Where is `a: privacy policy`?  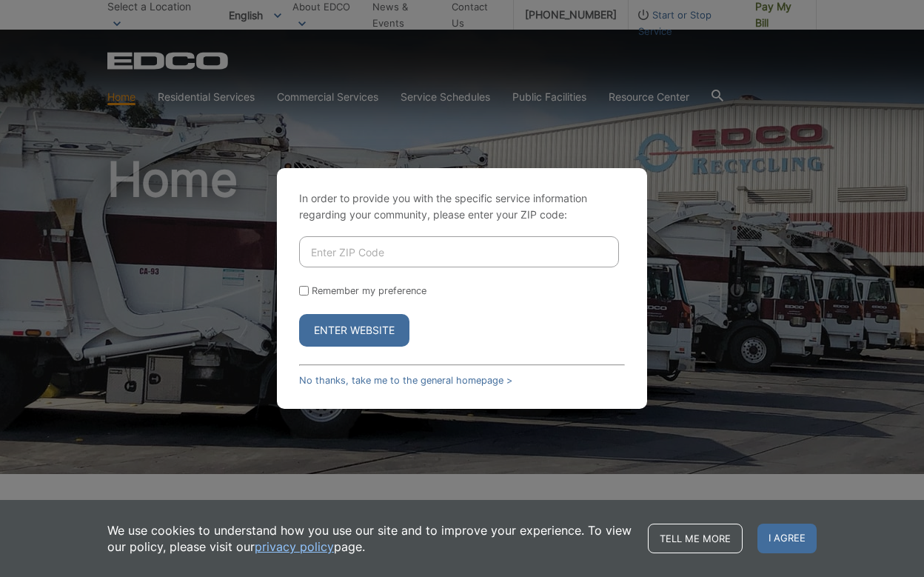
a: privacy policy is located at coordinates (293, 547).